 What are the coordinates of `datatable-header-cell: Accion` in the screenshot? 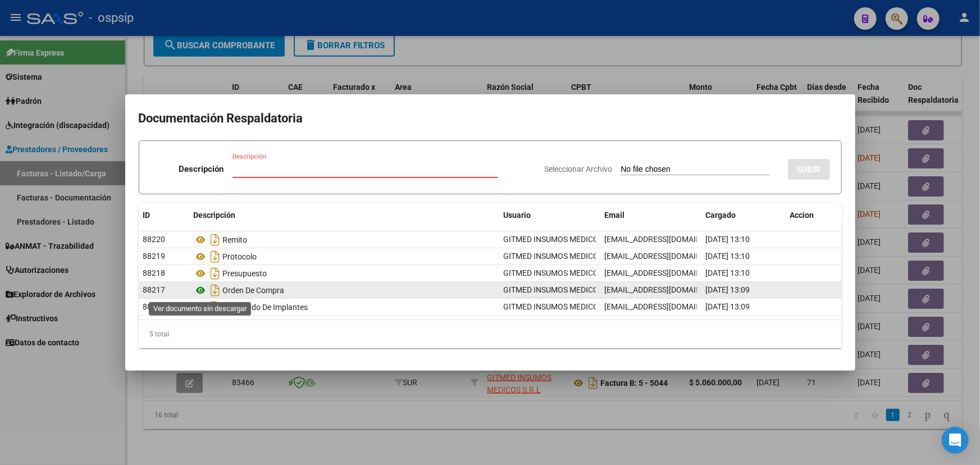 It's located at (814, 215).